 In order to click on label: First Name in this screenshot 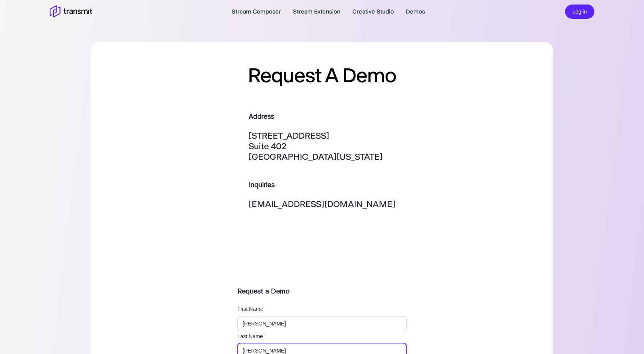, I will do `click(322, 309)`.